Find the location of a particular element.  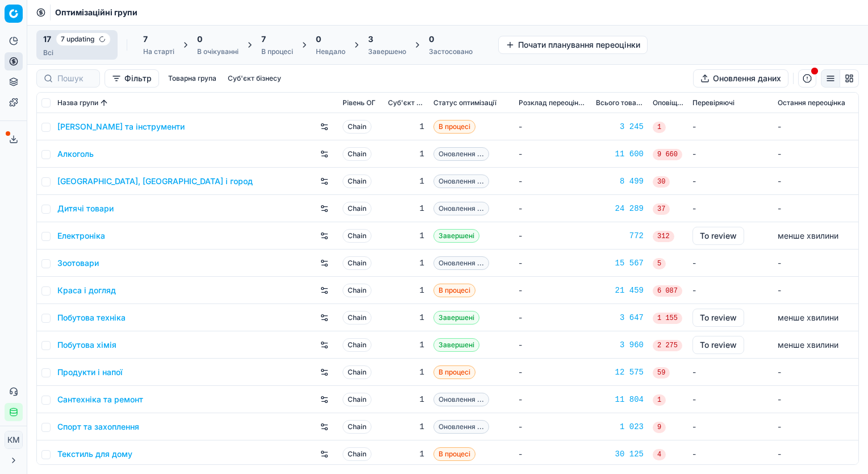

div: 12 575 is located at coordinates (620, 372).